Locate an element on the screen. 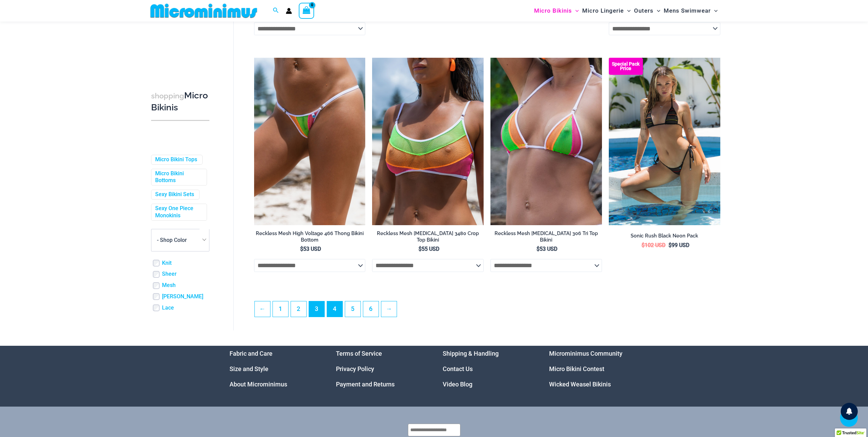 The height and width of the screenshot is (437, 868). span: Micro Bikinis is located at coordinates (553, 10).